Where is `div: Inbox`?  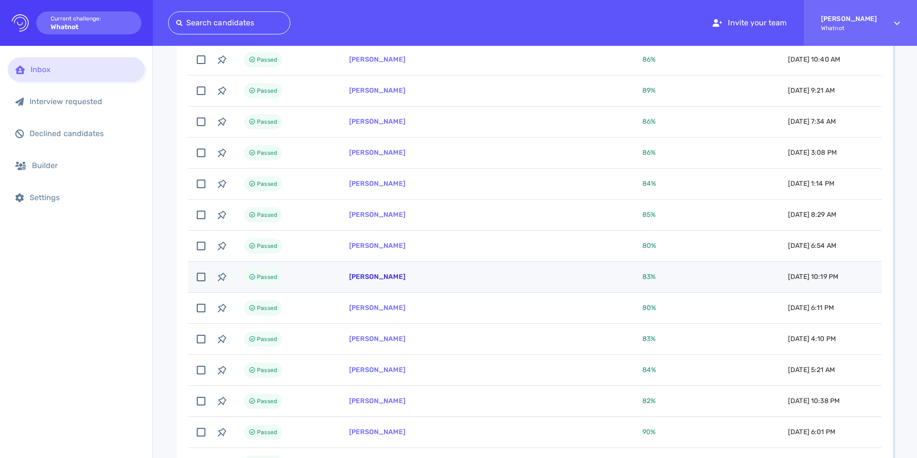 div: Inbox is located at coordinates (84, 69).